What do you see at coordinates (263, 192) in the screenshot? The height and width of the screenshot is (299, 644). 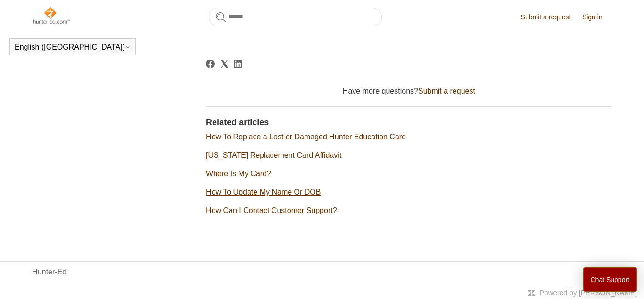 I see `a: How To Update My Name Or DOB` at bounding box center [263, 192].